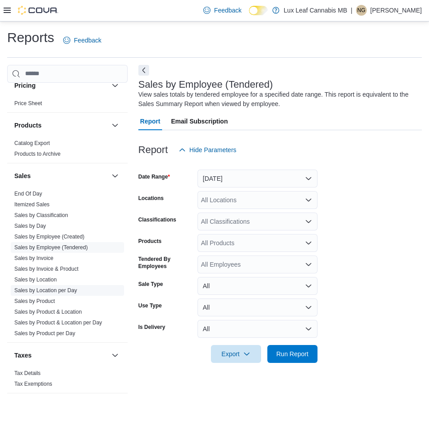 Image resolution: width=429 pixels, height=426 pixels. What do you see at coordinates (67, 105) in the screenshot?
I see `div: Pricing` at bounding box center [67, 105].